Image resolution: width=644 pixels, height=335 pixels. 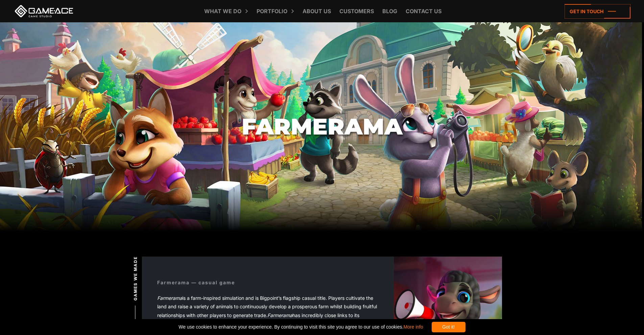 I want to click on span: Games we made, so click(x=136, y=278).